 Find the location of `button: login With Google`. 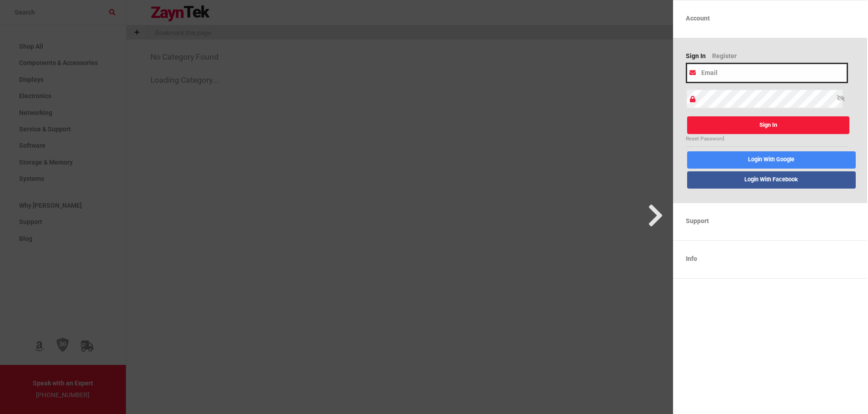

button: login With Google is located at coordinates (772, 160).